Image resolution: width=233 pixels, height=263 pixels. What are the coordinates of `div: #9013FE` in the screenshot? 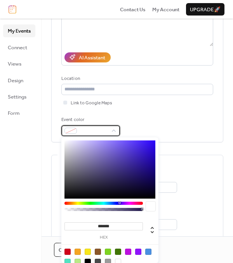 It's located at (138, 252).